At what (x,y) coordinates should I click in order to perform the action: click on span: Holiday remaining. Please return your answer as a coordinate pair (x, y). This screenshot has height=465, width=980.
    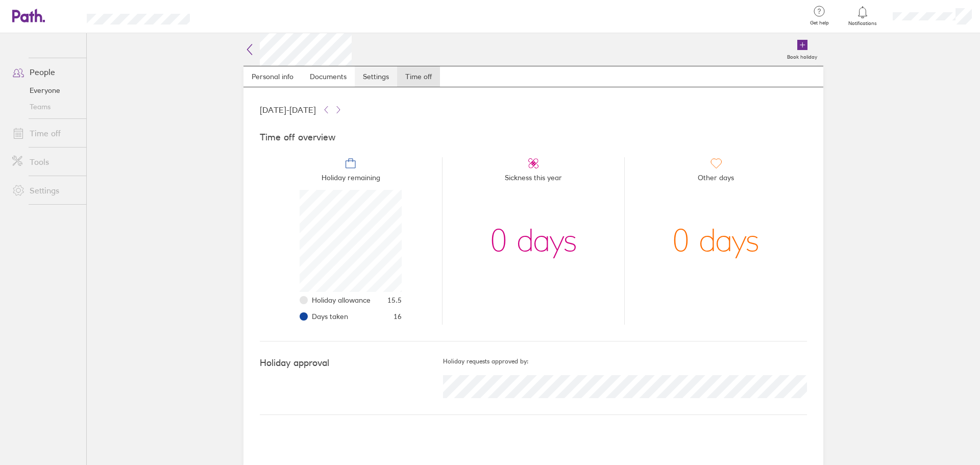
    Looking at the image, I should click on (350, 180).